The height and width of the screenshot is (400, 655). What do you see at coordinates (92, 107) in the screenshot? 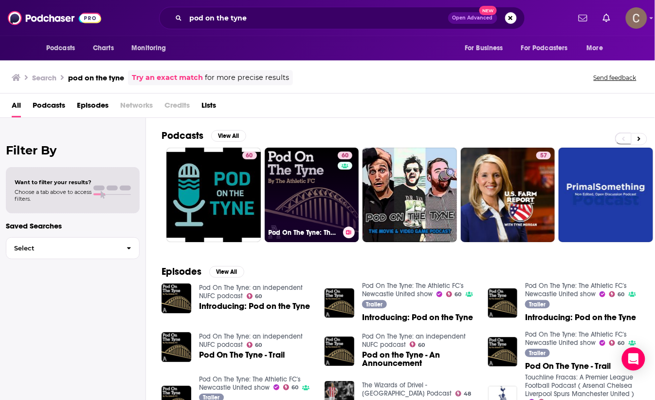
I see `a: Episodes` at bounding box center [92, 107].